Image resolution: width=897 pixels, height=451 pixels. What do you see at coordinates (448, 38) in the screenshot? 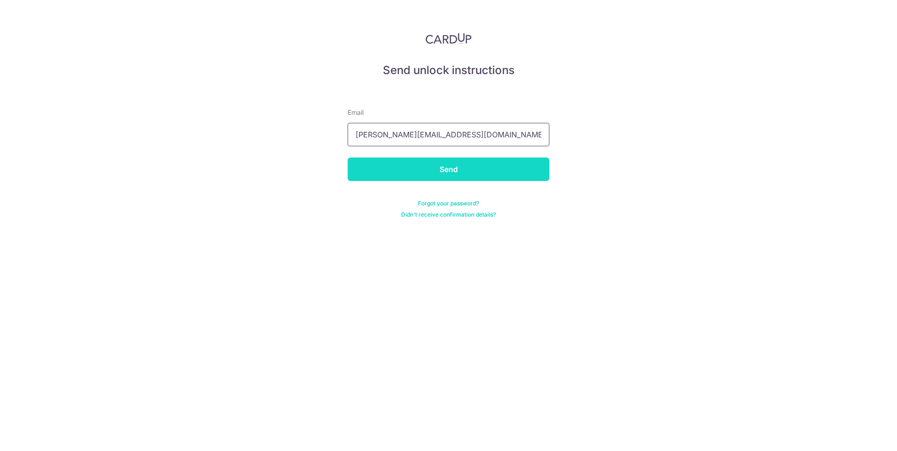
I see `img: CardUp Logo` at bounding box center [448, 38].